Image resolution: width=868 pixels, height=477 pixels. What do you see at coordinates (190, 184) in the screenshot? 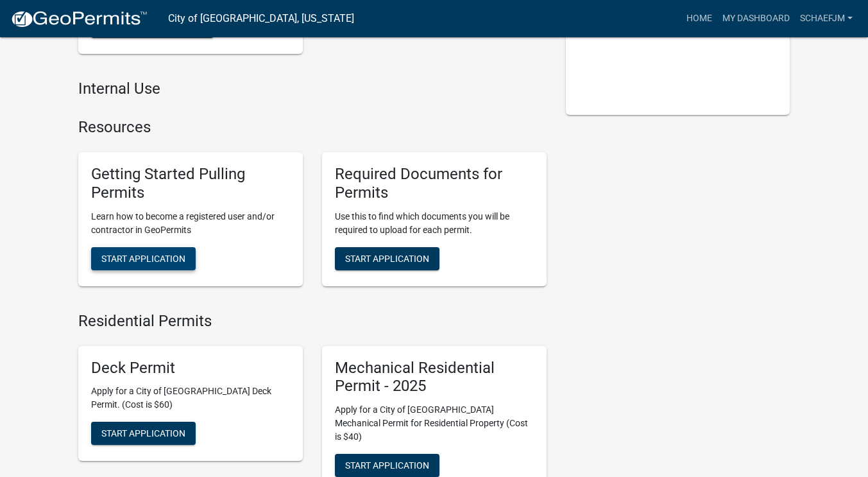
I see `h5: Getting Started Pulling Permits` at bounding box center [190, 184].